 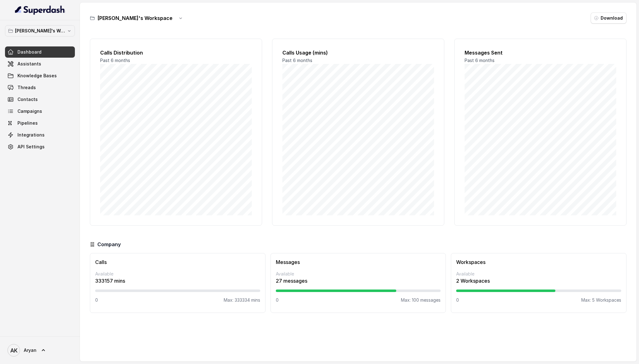 I want to click on text: AK, so click(x=14, y=351).